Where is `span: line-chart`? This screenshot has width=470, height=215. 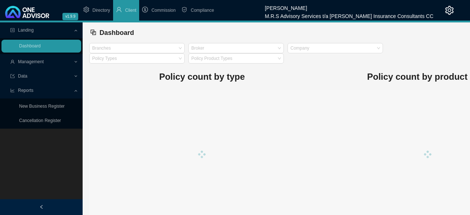 span: line-chart is located at coordinates (12, 90).